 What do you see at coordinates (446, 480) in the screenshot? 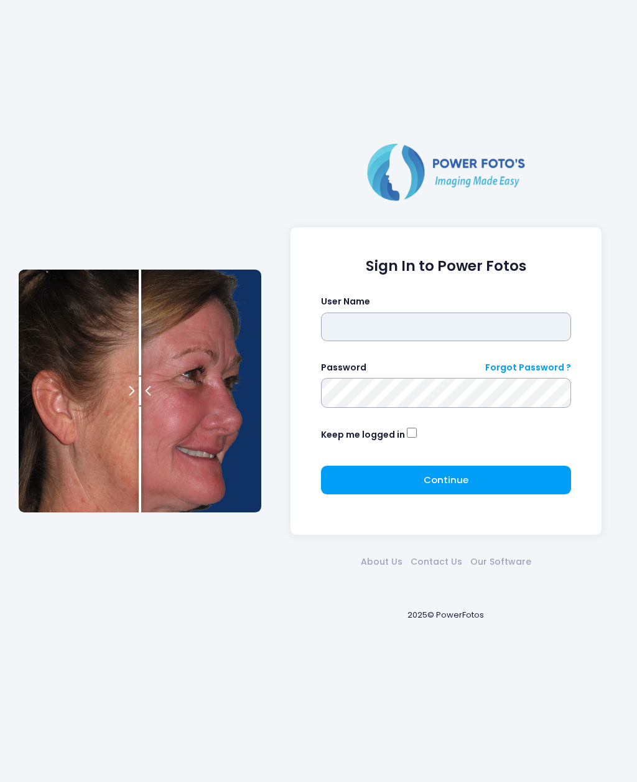
I see `button: Continue` at bounding box center [446, 480].